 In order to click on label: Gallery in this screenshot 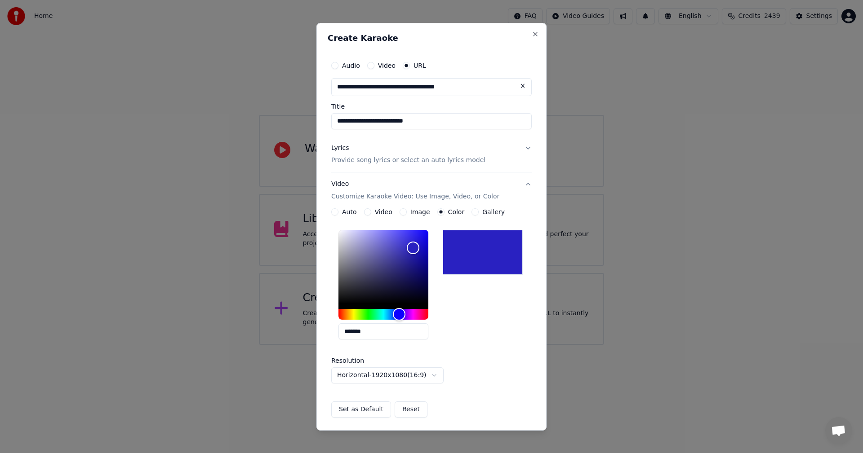, I will do `click(493, 212)`.